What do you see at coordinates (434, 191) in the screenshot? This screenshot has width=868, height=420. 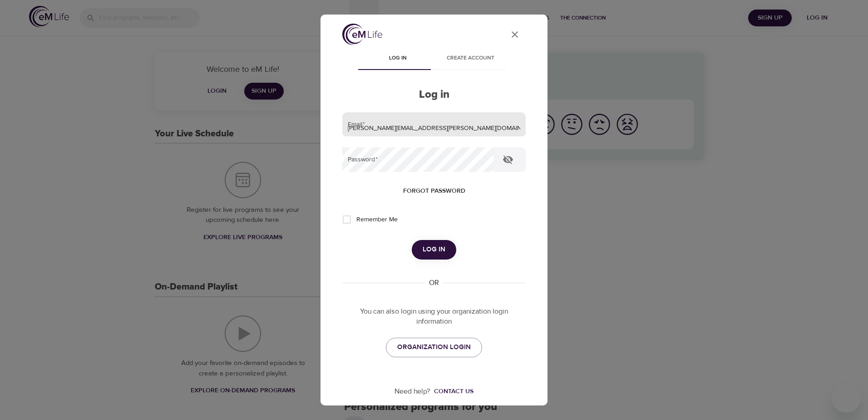 I see `button: Forgot password` at bounding box center [434, 191].